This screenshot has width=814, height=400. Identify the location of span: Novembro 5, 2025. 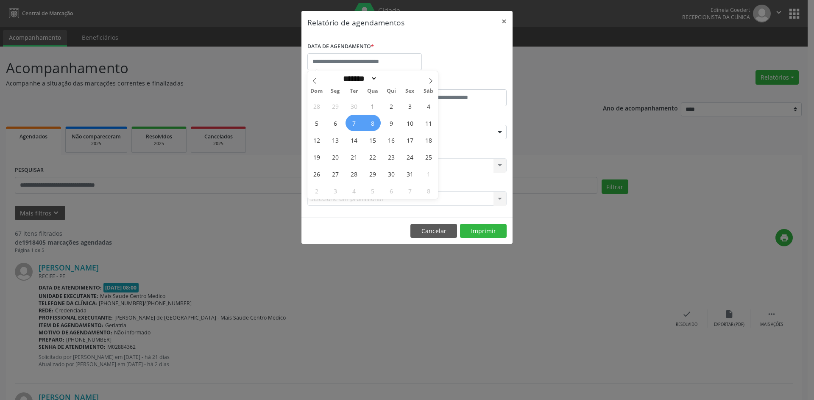
(372, 191).